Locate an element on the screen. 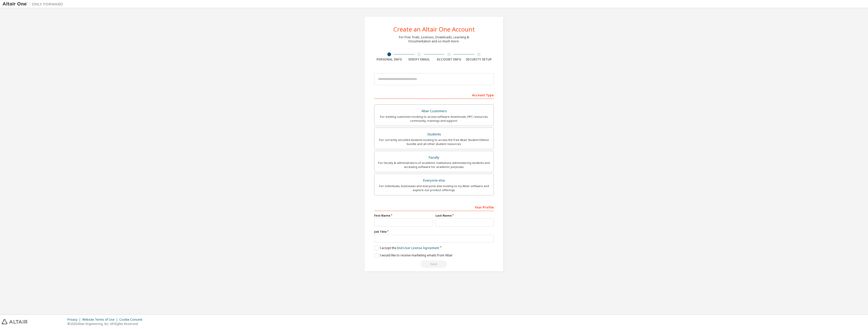 The width and height of the screenshot is (868, 329). div: For faculty & administrators of academic institutions administering students and accessing softwa... is located at coordinates (434, 165).